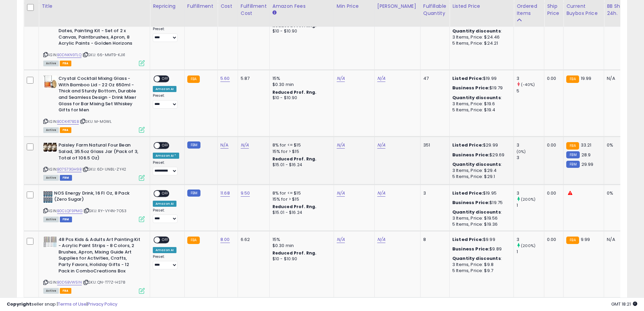  Describe the element at coordinates (586, 145) in the screenshot. I see `span: 33.21` at that location.